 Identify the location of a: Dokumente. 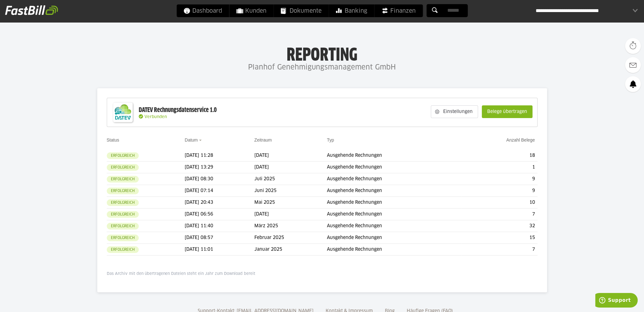
(301, 11).